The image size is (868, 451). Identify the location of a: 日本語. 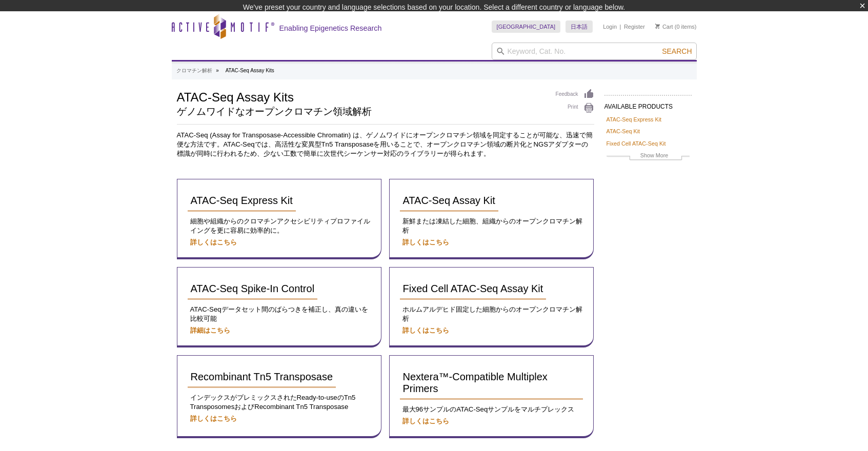
(579, 27).